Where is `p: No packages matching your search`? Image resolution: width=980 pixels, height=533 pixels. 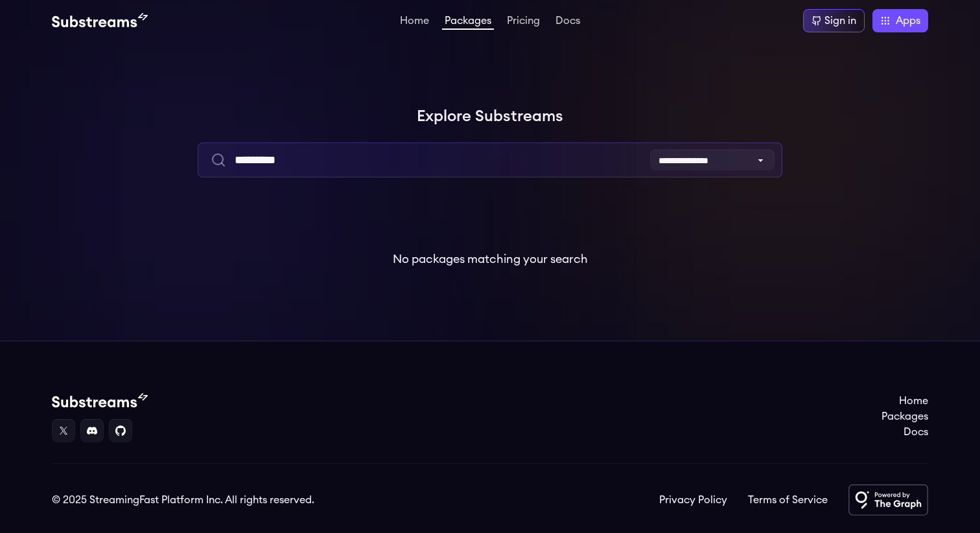 p: No packages matching your search is located at coordinates (490, 259).